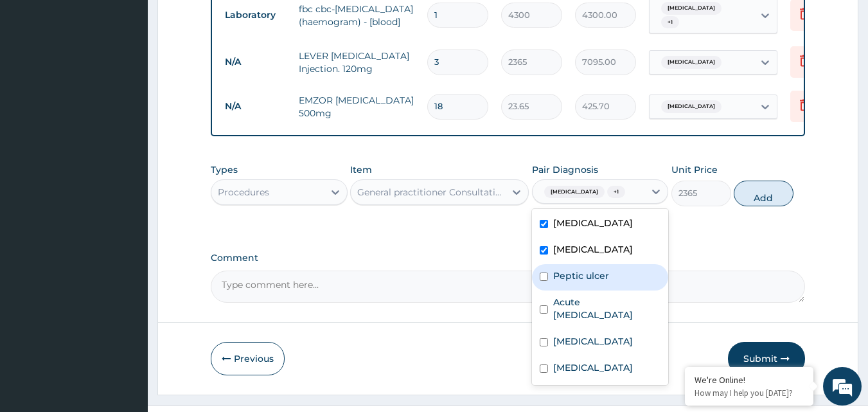 Image resolution: width=868 pixels, height=412 pixels. Describe the element at coordinates (361, 170) in the screenshot. I see `label: Item` at that location.